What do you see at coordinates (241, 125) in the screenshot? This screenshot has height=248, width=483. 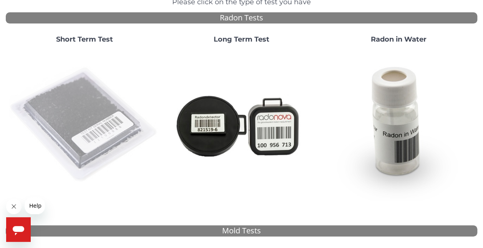 I see `img: Radtrak2vsRadtrak3.jpg` at bounding box center [241, 125].